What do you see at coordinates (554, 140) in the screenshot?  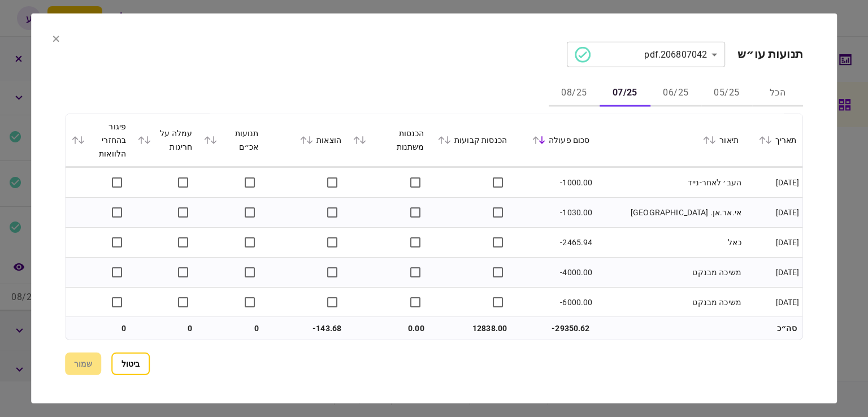 I see `div: סכום פעולה` at bounding box center [554, 140].